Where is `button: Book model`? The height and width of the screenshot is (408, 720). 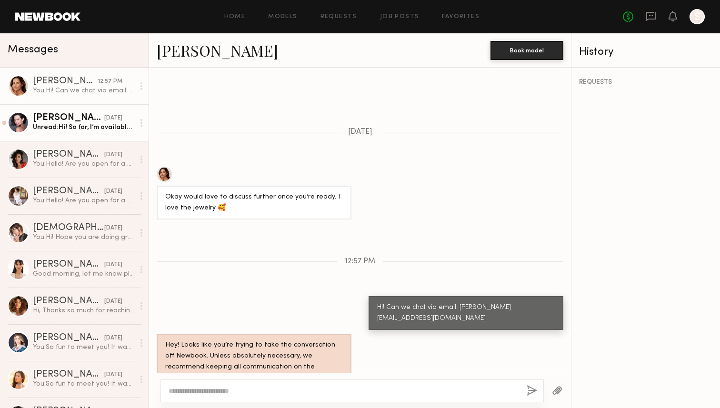
button: Book model is located at coordinates (526, 50).